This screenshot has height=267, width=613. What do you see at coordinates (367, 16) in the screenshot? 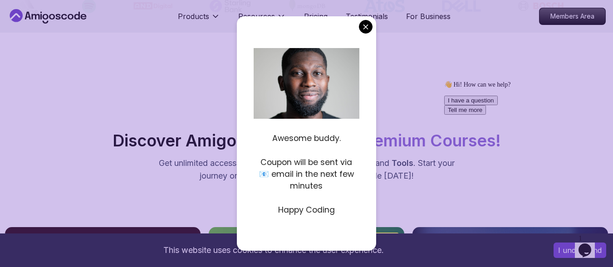
I see `a: Testimonials` at bounding box center [367, 16].